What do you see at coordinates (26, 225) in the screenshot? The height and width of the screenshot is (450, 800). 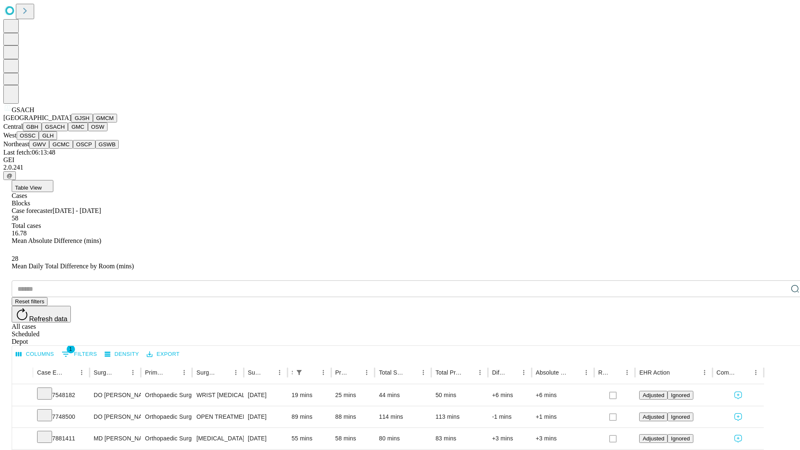 I see `span: Total cases` at bounding box center [26, 225].